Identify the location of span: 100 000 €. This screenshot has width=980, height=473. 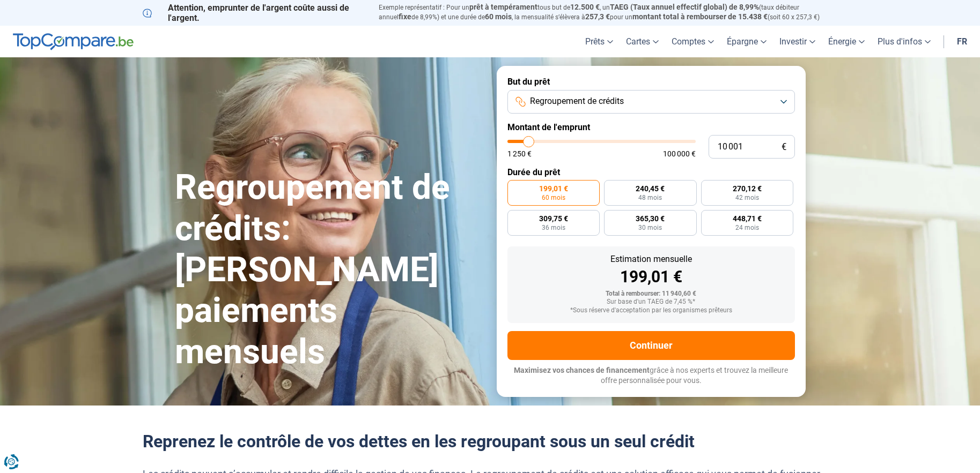
(679, 154).